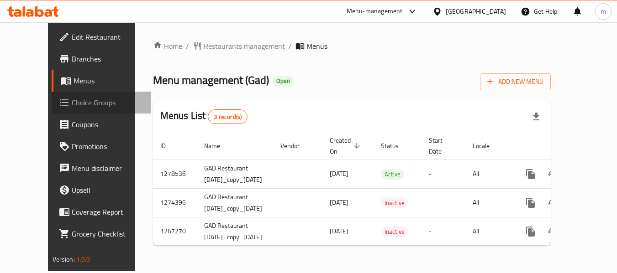 The image size is (617, 273). What do you see at coordinates (101, 81) in the screenshot?
I see `a: Menus` at bounding box center [101, 81].